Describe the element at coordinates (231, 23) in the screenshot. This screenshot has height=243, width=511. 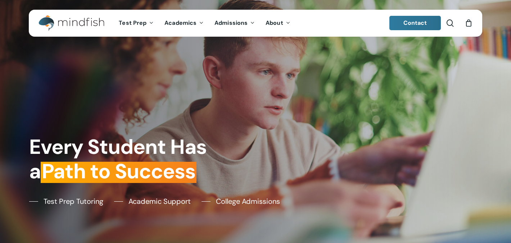
I see `span: Admissions` at that location.